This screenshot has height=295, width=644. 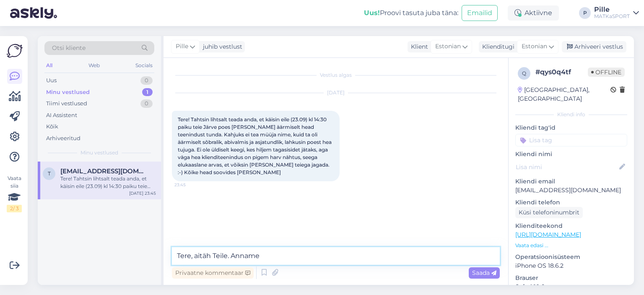 I want to click on p: Klienditeekond, so click(x=571, y=226).